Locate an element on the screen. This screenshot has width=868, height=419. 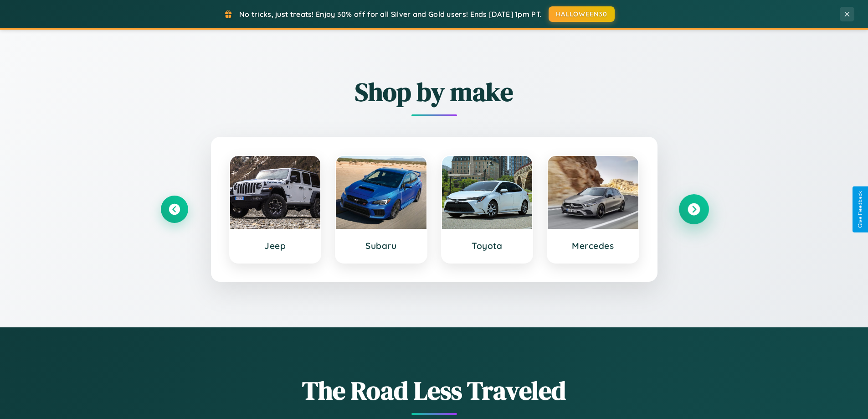
button: HALLOWEEN30 is located at coordinates (581, 14).